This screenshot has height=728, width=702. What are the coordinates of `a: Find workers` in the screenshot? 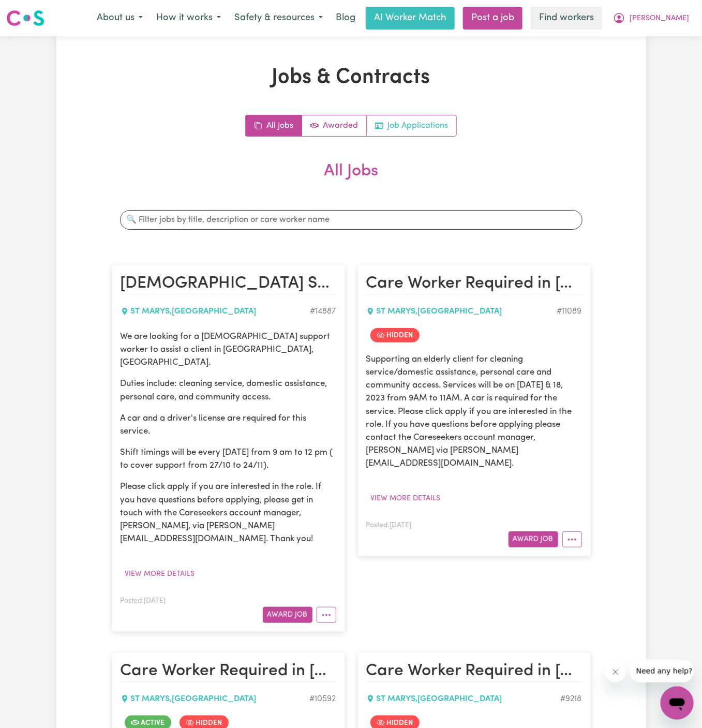 It's located at (567, 18).